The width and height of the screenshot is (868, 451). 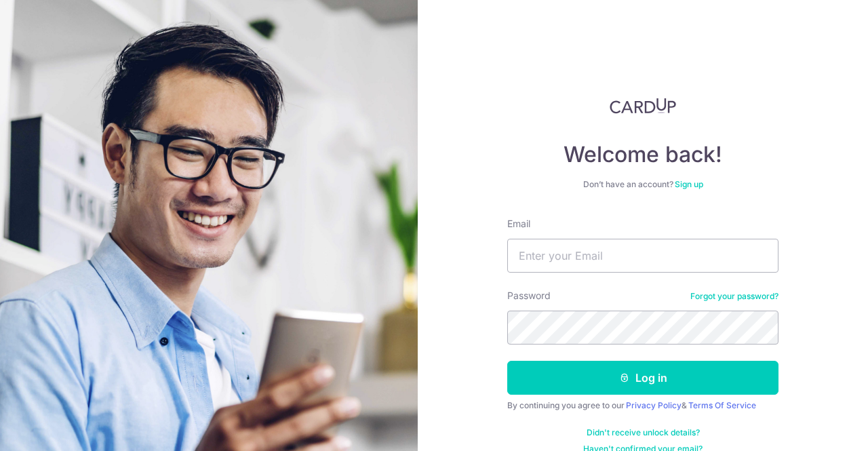 I want to click on label: Password, so click(x=529, y=296).